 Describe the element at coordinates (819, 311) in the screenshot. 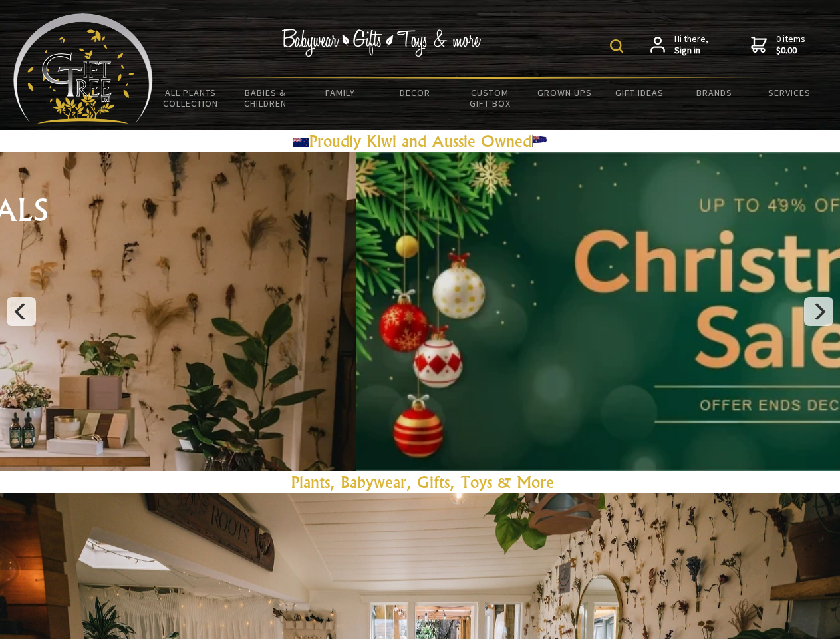

I see `button: Next` at that location.